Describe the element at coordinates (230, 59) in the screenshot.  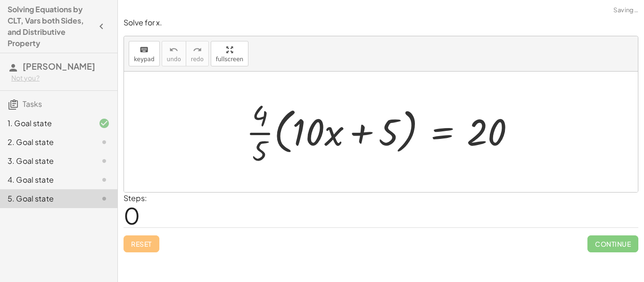
I see `span: fullscreen` at that location.